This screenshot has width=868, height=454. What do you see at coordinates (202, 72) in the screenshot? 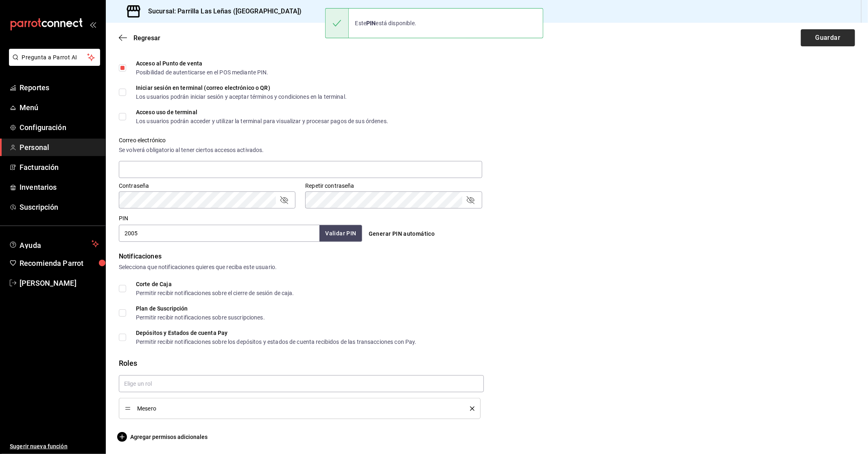
I see `div: Posibilidad de autenticarse en el POS mediante PIN.` at bounding box center [202, 72].